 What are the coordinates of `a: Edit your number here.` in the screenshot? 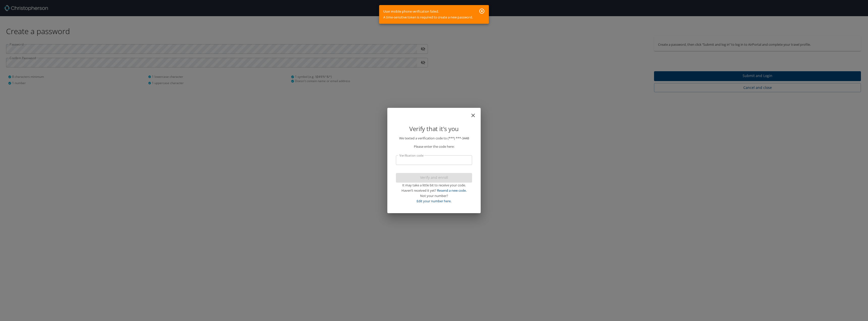 It's located at (434, 201).